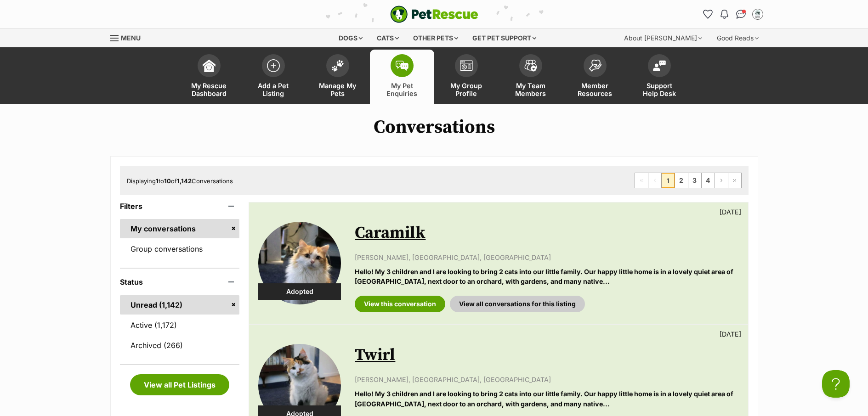 Image resolution: width=868 pixels, height=416 pixels. I want to click on a: Twirl, so click(375, 355).